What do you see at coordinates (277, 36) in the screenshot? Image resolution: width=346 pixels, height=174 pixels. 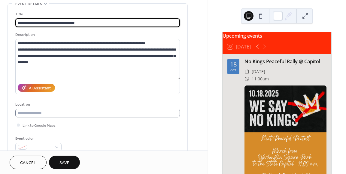 I see `div: Upcoming events` at bounding box center [277, 36].